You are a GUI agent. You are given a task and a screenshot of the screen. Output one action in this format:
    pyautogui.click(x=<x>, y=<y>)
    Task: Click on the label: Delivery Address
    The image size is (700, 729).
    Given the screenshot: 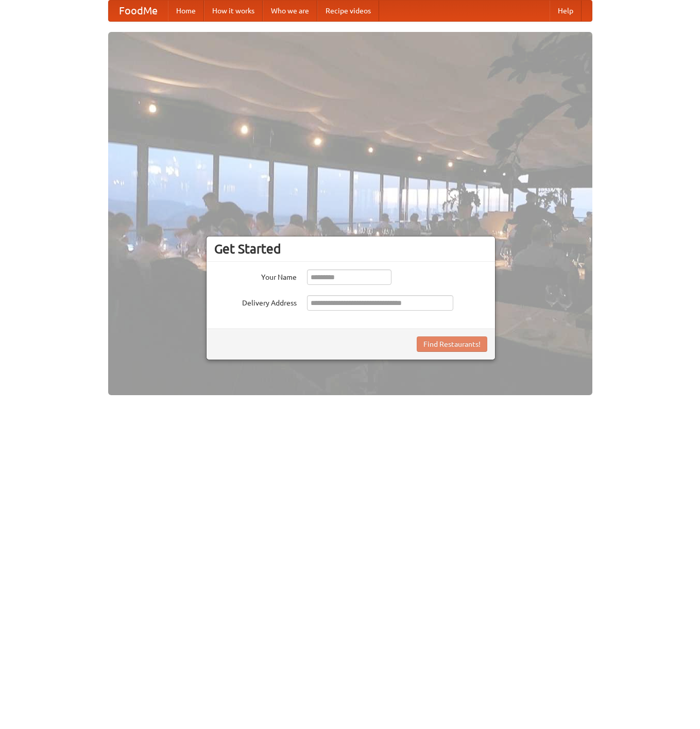 What is the action you would take?
    pyautogui.click(x=256, y=301)
    